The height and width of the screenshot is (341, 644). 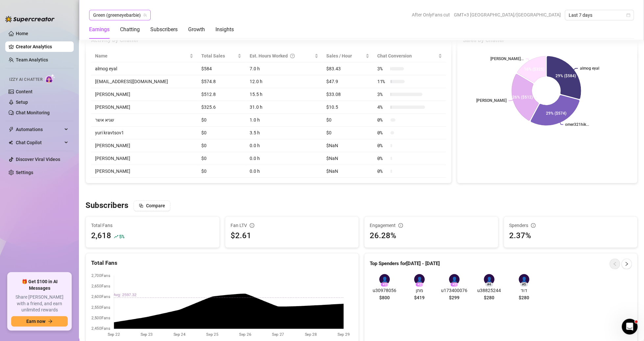 What do you see at coordinates (385, 290) in the screenshot?
I see `span: u30978056` at bounding box center [385, 290].